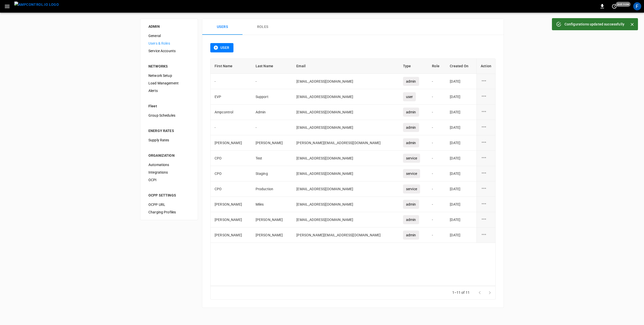  What do you see at coordinates (272, 204) in the screenshot?
I see `td: Miles` at bounding box center [272, 204].